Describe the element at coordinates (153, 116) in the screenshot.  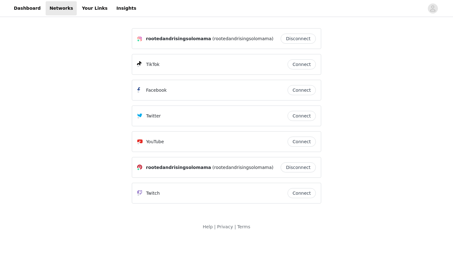
I see `p: Twitter` at that location.